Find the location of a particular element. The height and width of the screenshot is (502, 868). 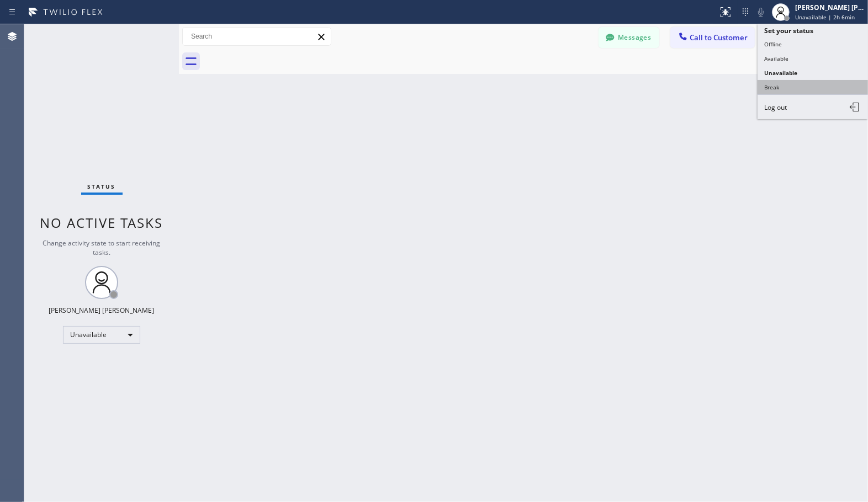

button: Mute is located at coordinates (761, 12).